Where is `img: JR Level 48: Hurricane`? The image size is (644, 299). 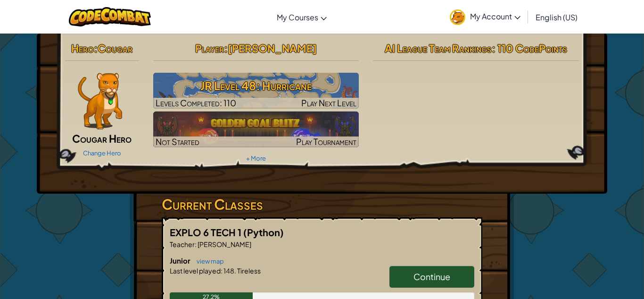 img: JR Level 48: Hurricane is located at coordinates (256, 90).